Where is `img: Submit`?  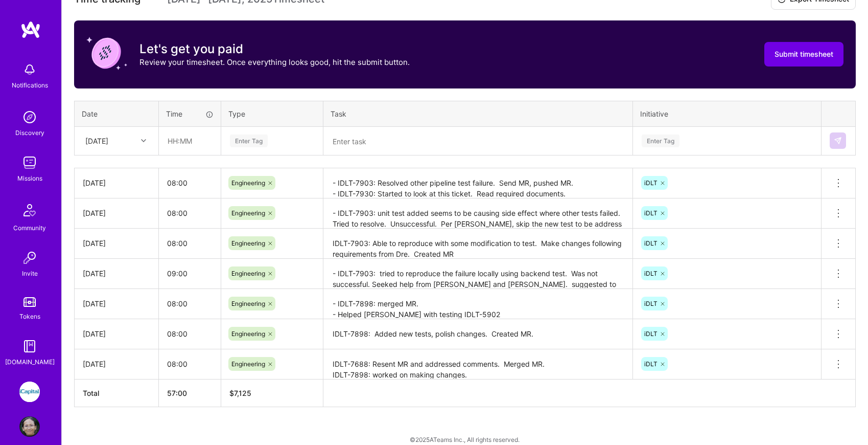 img: Submit is located at coordinates (838, 140).